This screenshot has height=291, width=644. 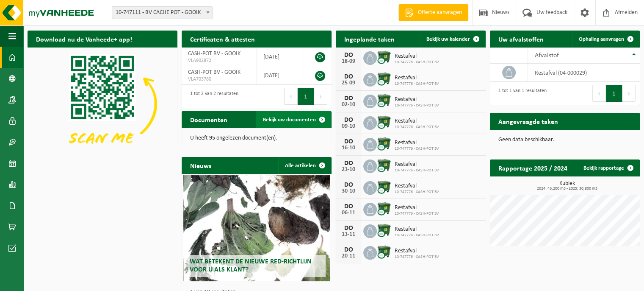 What do you see at coordinates (348, 105) in the screenshot?
I see `div: 02-10` at bounding box center [348, 105].